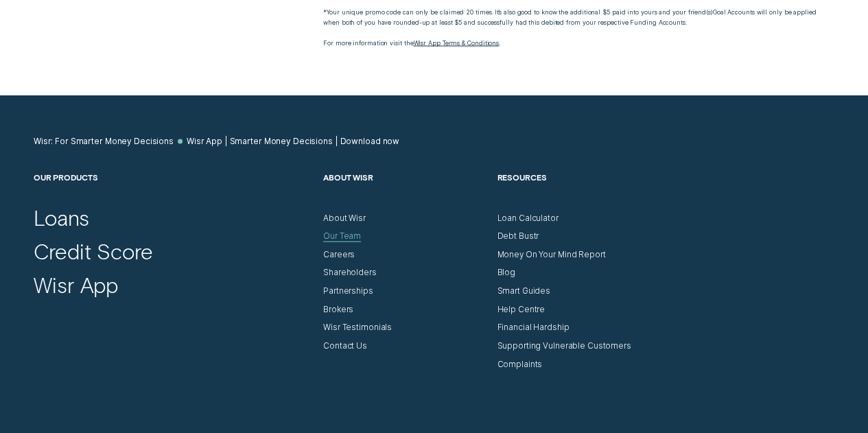  I want to click on div: About Wisr, so click(344, 218).